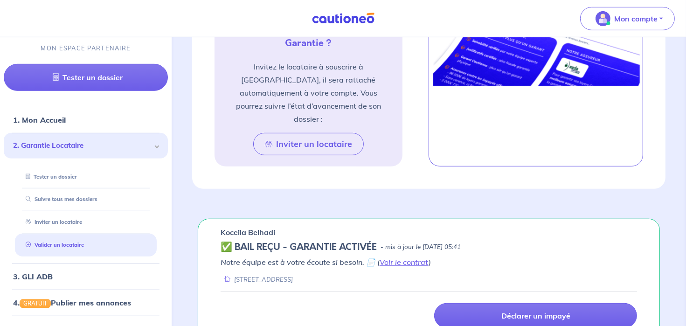  I want to click on p: Koceila Belhadi, so click(248, 232).